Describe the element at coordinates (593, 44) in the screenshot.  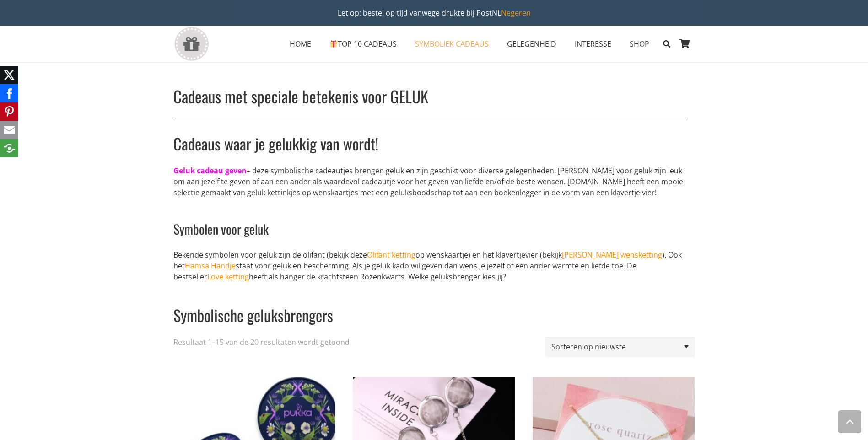
I see `span: INTERESSE` at that location.